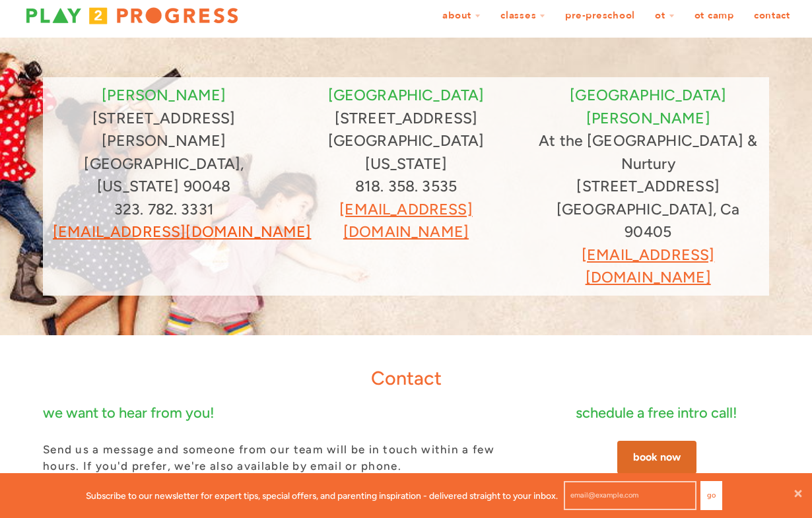 This screenshot has height=518, width=812. What do you see at coordinates (322, 495) in the screenshot?
I see `p: Subscribe to our newsletter for expert tips, special offers, and parenting inspiration - delivere...` at bounding box center [322, 495].